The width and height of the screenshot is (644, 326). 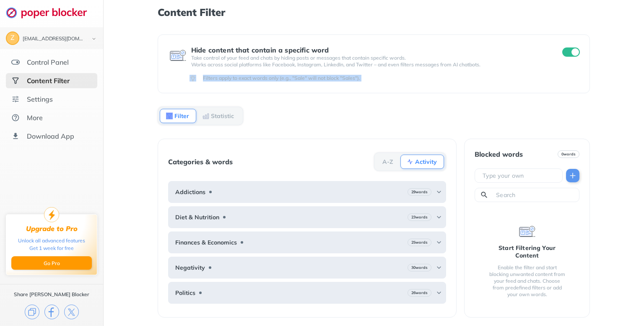 I want to click on img: Filter, so click(x=169, y=116).